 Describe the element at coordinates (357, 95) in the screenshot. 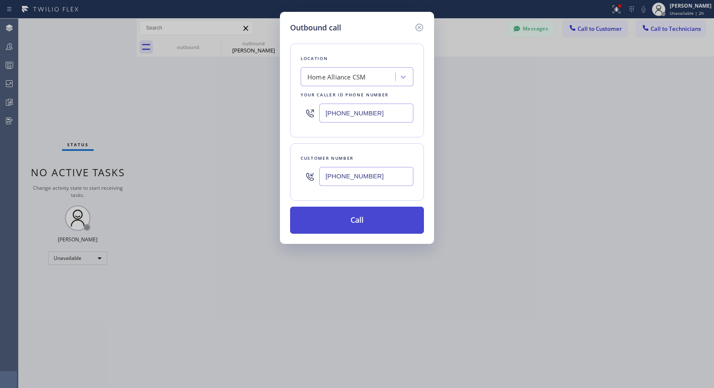

I see `div: Your caller id phone number` at that location.